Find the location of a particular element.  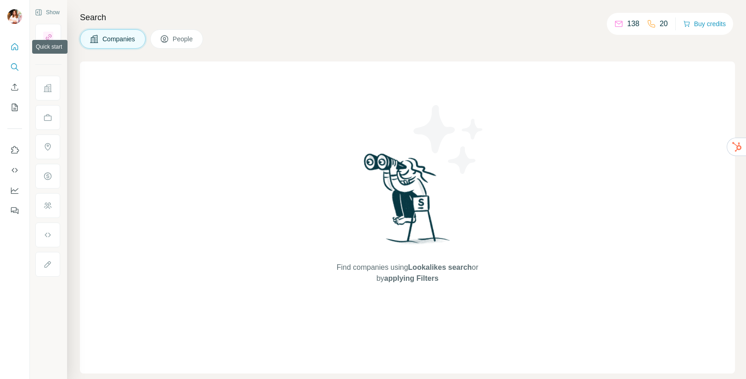

button: Use Surfe on LinkedIn is located at coordinates (15, 150).